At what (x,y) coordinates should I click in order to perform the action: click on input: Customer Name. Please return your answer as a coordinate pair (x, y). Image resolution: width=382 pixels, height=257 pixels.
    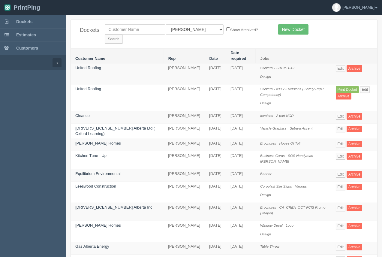
    Looking at the image, I should click on (135, 29).